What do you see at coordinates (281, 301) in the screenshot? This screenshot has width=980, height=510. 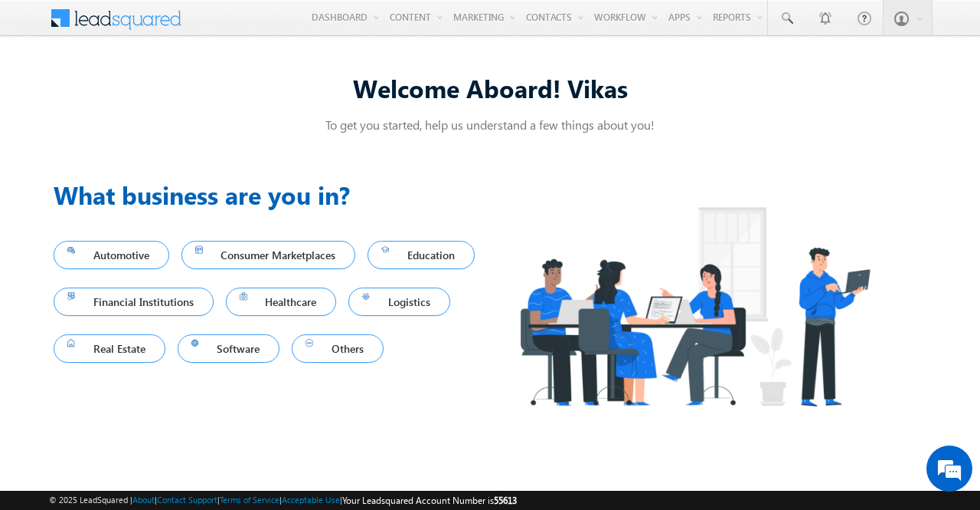 I see `span: Healthcare` at bounding box center [281, 301].